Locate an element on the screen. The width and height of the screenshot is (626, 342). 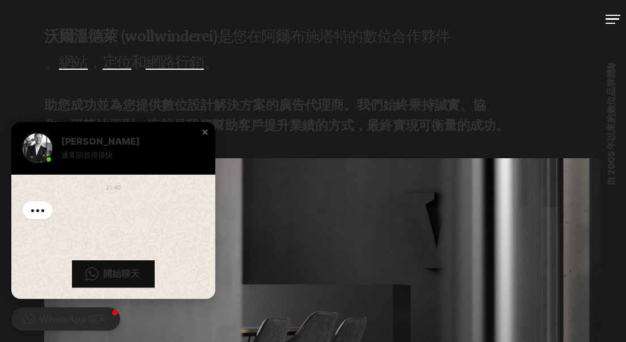
font: 網站 is located at coordinates (73, 62).